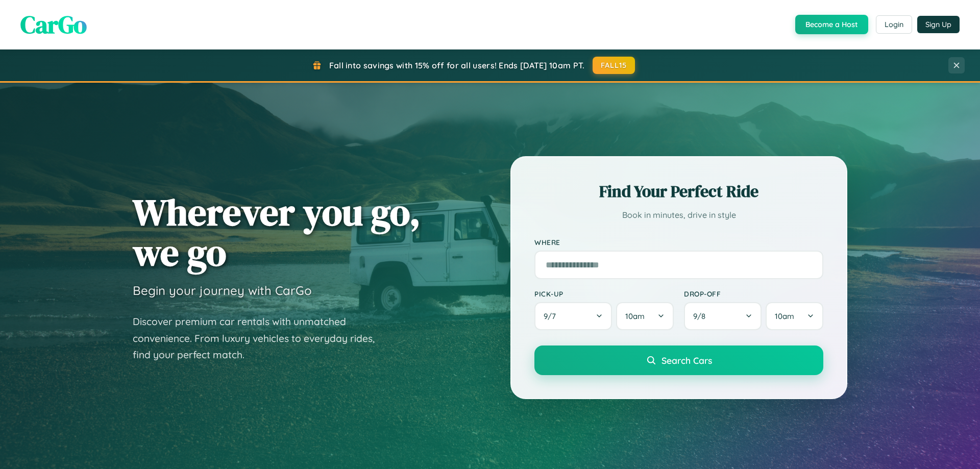 The width and height of the screenshot is (980, 469). Describe the element at coordinates (603, 293) in the screenshot. I see `label: Pick-up` at that location.